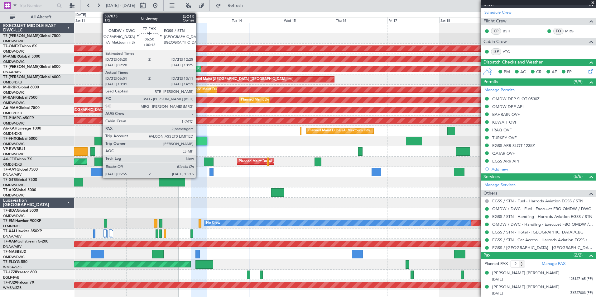 This screenshot has height=297, width=596. Describe the element at coordinates (578, 176) in the screenshot. I see `span: (6/6)` at that location.